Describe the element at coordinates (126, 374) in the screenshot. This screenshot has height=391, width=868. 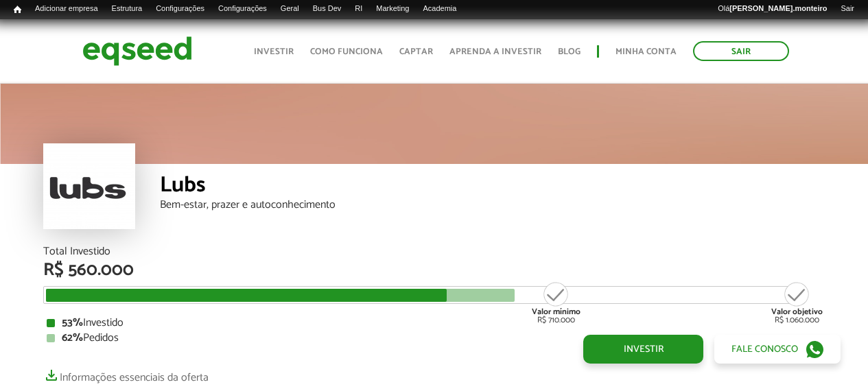
I see `a: Informações essenciais da oferta` at that location.